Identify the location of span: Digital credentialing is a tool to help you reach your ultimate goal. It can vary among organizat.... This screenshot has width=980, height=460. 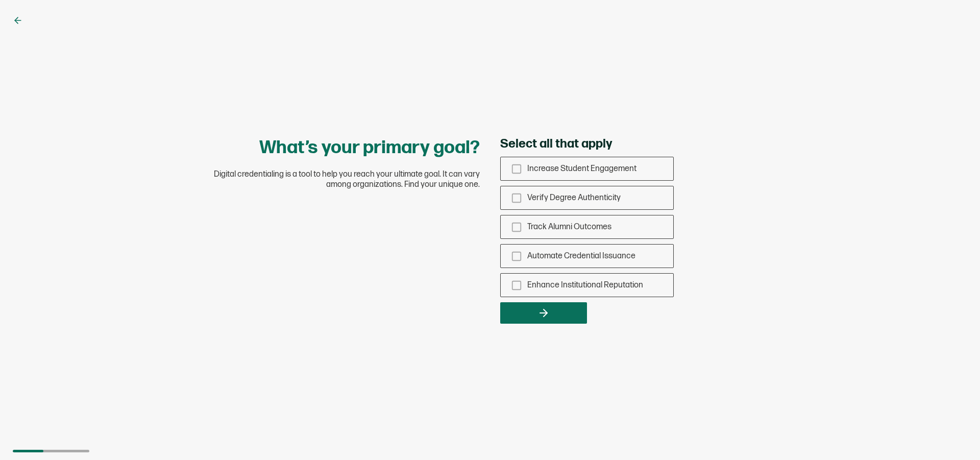
(337, 180).